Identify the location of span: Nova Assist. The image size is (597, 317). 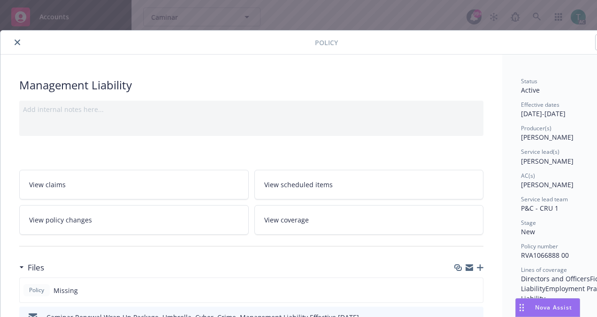
(554, 307).